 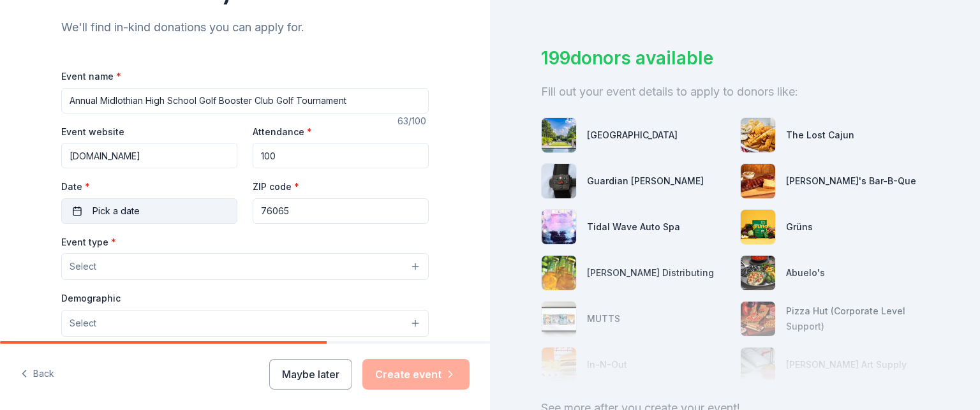 I want to click on img: photo for Grüns, so click(x=757, y=227).